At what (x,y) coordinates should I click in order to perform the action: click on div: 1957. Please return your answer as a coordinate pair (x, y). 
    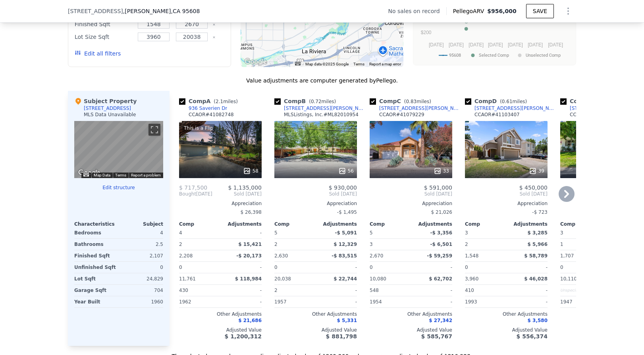
    Looking at the image, I should click on (295, 302).